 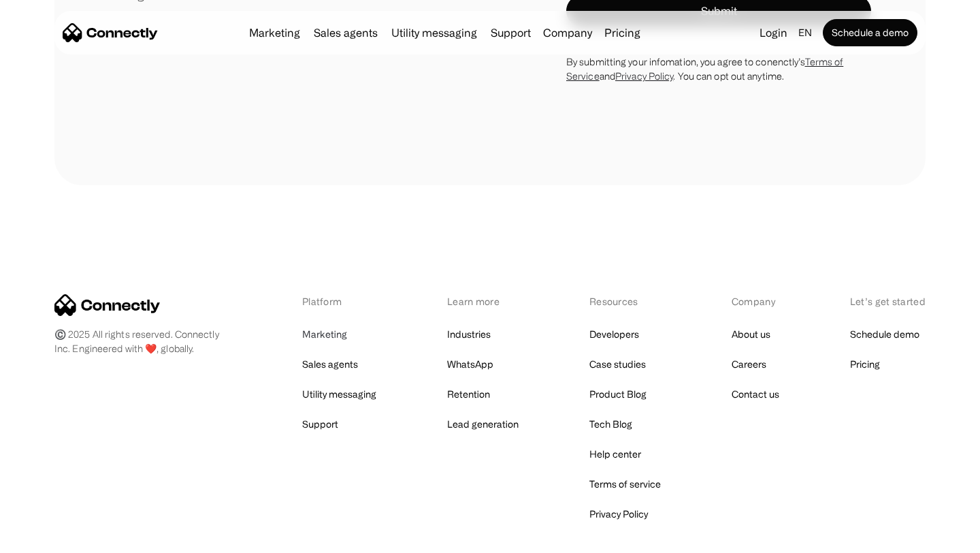 I want to click on a: Lead generation, so click(x=483, y=424).